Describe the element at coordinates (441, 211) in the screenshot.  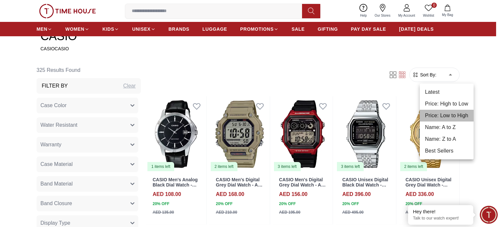
I see `div: Hey there!` at that location.